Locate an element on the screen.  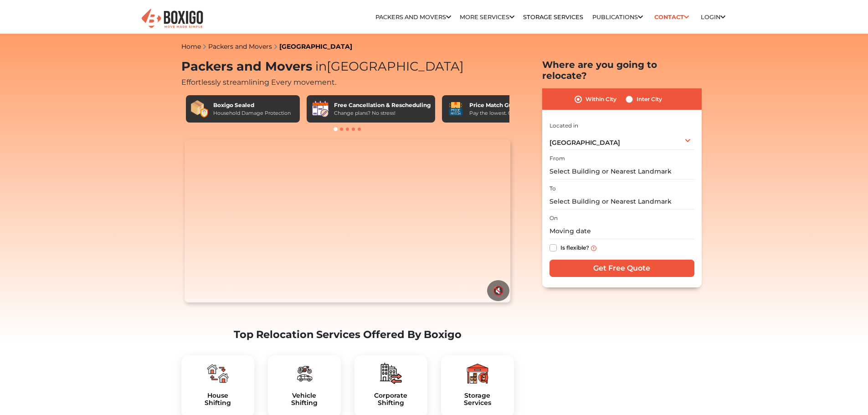
img: Boxigo Sealed is located at coordinates (200, 109).